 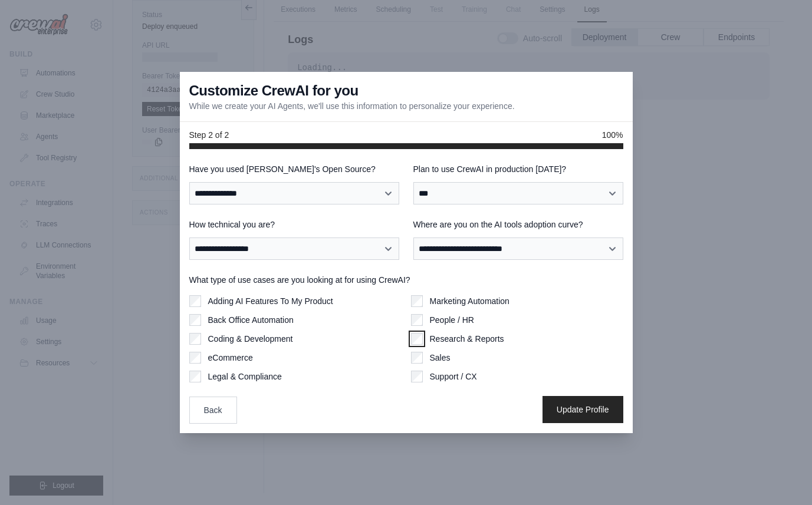 What do you see at coordinates (782, 477) in the screenshot?
I see `div: 聊天小组件` at bounding box center [782, 477].